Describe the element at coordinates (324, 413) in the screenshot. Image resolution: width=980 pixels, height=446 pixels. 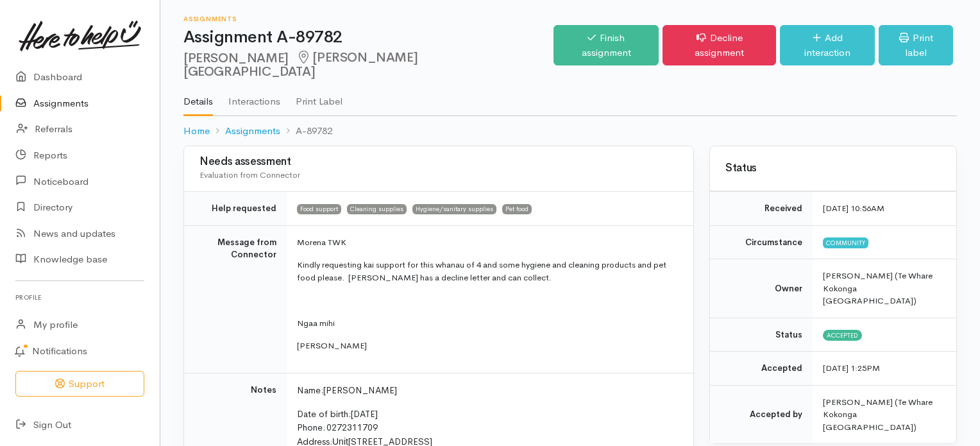
I see `span: Date of birth:` at that location.